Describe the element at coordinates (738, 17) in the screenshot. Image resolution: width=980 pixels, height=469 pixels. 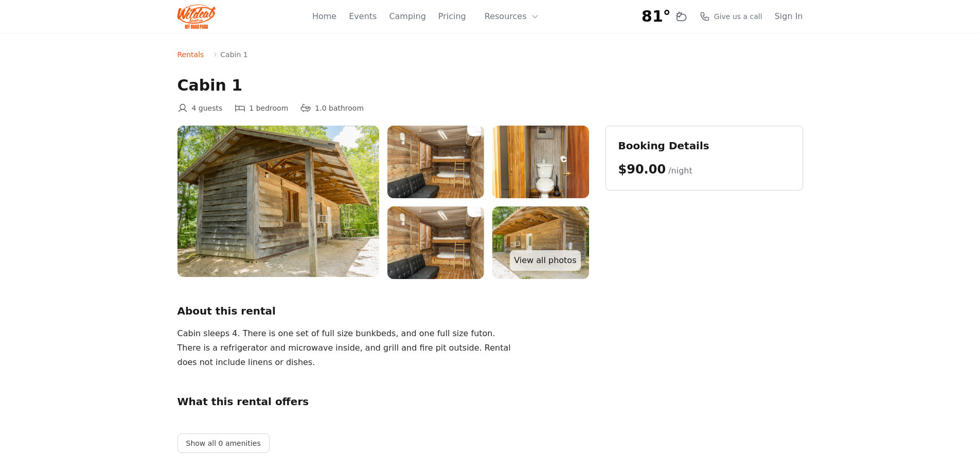
I see `span: Give us a call` at that location.